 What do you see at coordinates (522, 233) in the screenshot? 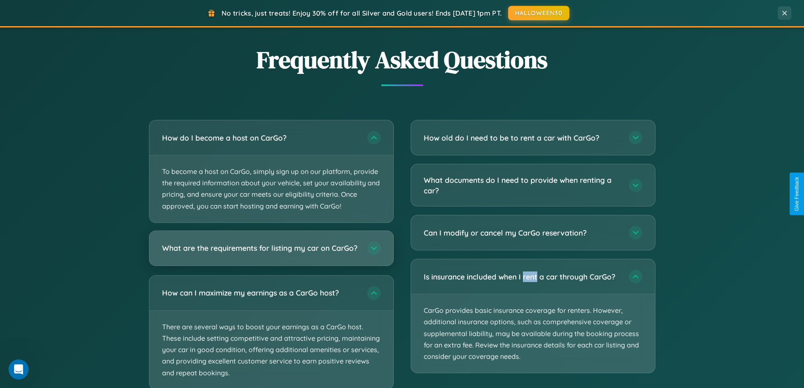
I see `h3: Can I modify or cancel my CarGo reservation?` at bounding box center [522, 233].